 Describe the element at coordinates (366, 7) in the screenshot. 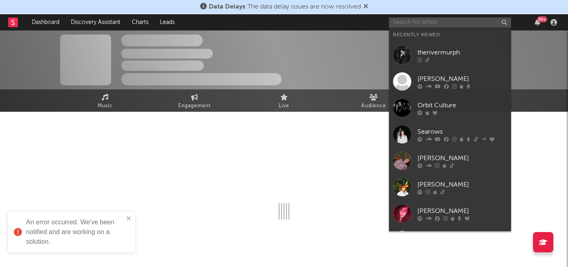

I see `span: Dismiss` at that location.